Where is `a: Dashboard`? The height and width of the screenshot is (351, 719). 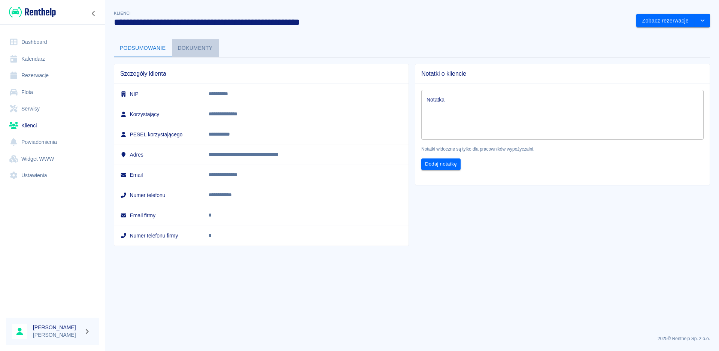
a: Dashboard is located at coordinates (52, 42).